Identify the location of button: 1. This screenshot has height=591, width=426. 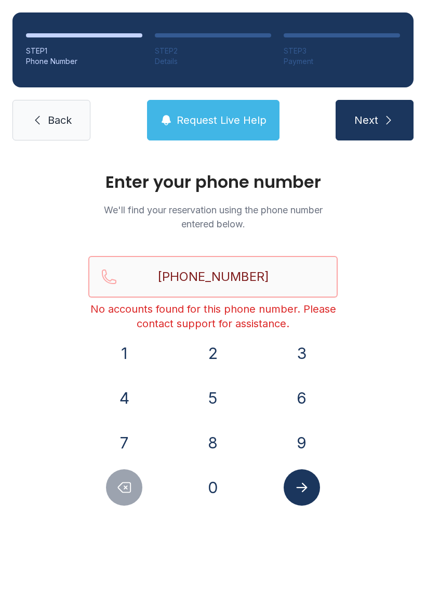
(124, 353).